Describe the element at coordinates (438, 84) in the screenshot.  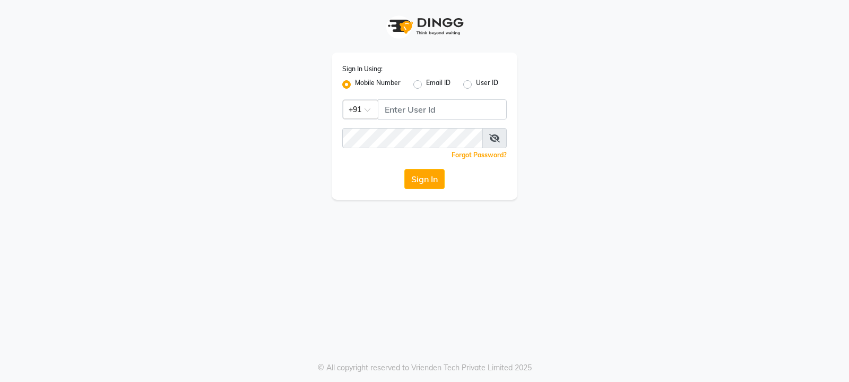
I see `label: Email ID` at that location.